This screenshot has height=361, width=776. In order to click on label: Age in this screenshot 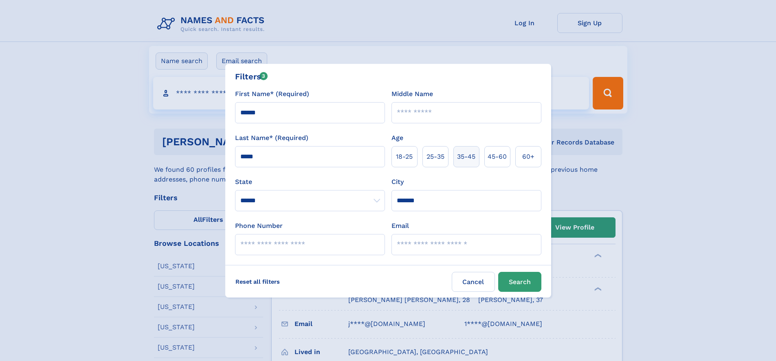, I will do `click(397, 138)`.